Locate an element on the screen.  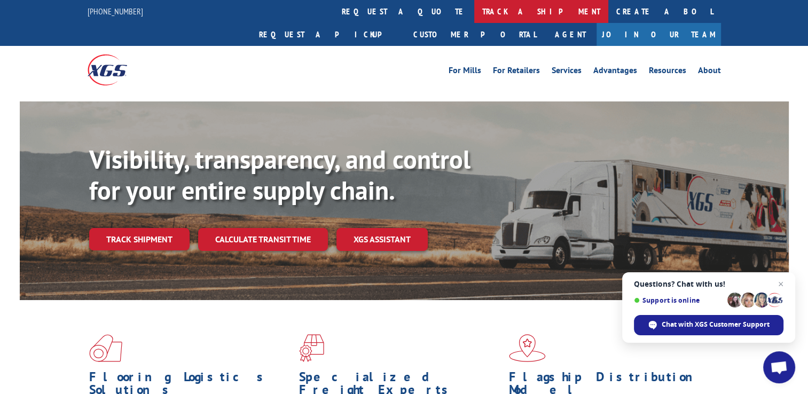
img: xgs-icon-total-supply-chain-intelligence-red is located at coordinates (106, 348).